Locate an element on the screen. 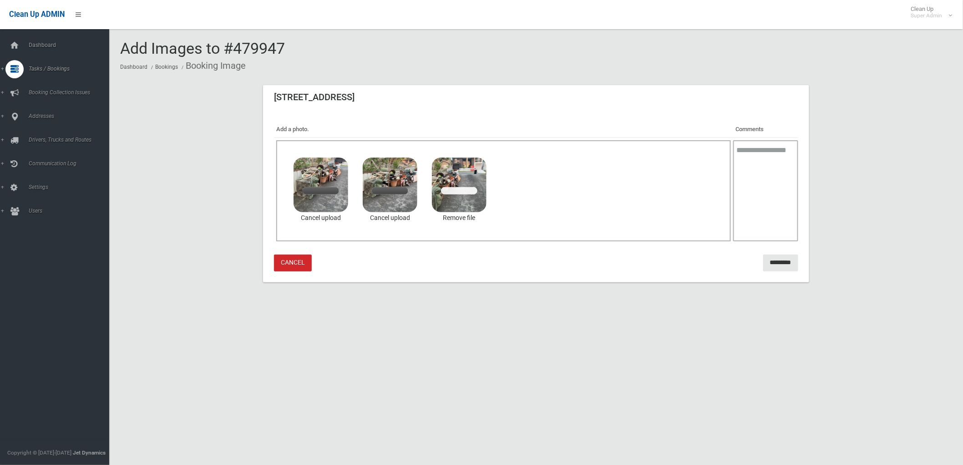 The image size is (963, 465). span: Drivers, Trucks and Routes is located at coordinates (71, 140).